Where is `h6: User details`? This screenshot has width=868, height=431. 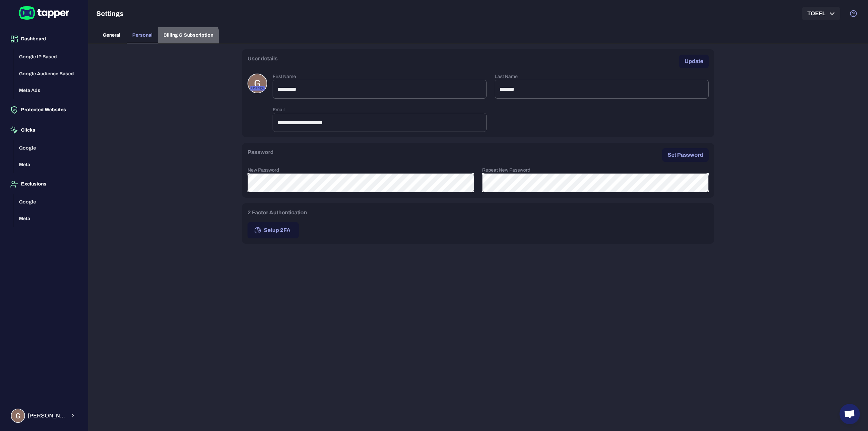 h6: User details is located at coordinates (262, 59).